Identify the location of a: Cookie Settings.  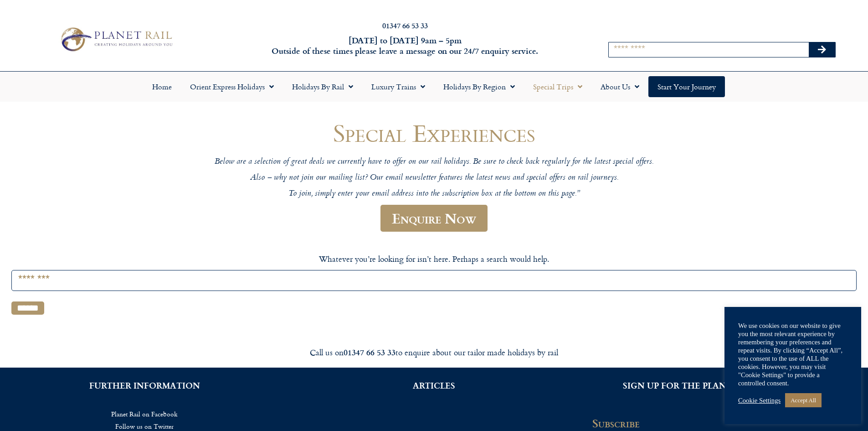
(759, 400).